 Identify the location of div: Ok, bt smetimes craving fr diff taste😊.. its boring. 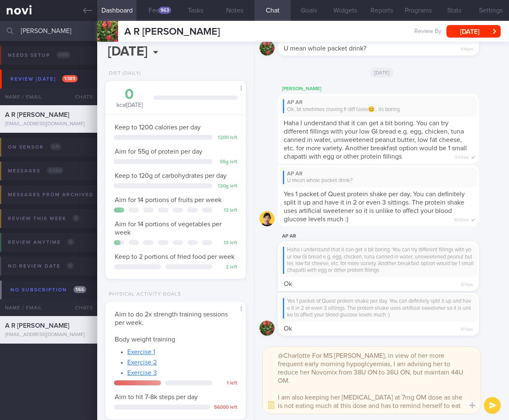
(379, 110).